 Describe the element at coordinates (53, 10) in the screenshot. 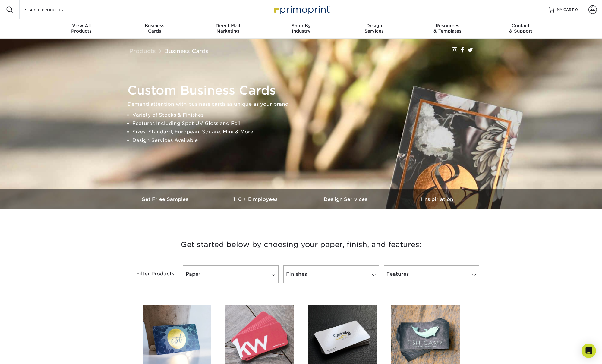

I see `input: SEARCH PRODUCTS.....` at that location.